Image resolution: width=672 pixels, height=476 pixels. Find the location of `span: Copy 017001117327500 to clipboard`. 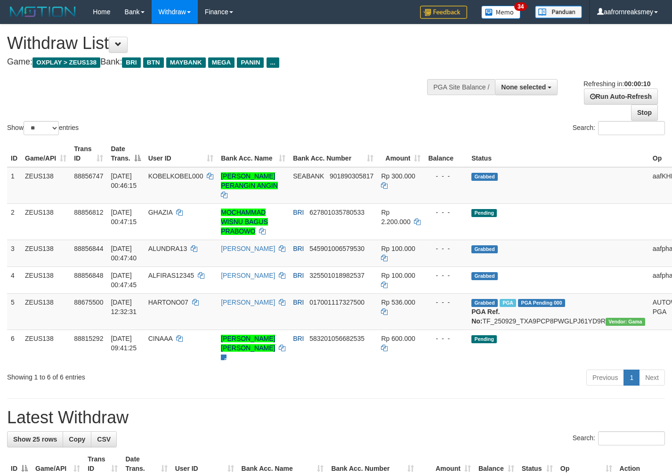

span: Copy 017001117327500 to clipboard is located at coordinates (337, 303).